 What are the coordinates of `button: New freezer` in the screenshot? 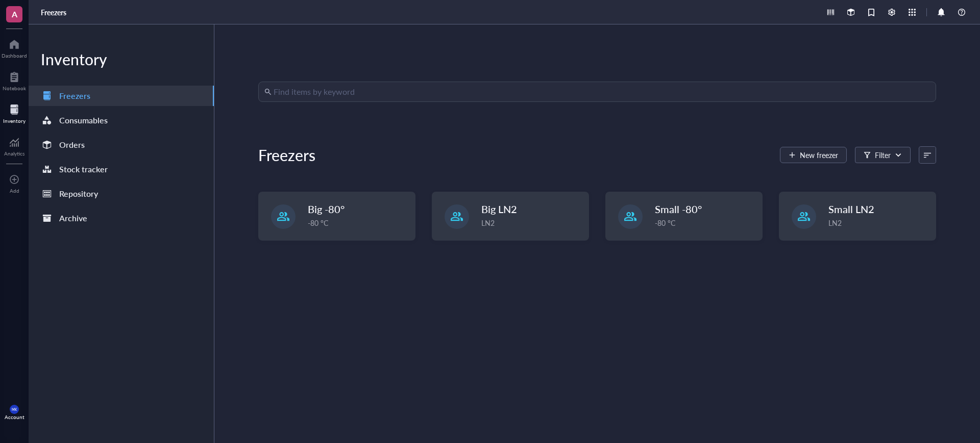 It's located at (813, 155).